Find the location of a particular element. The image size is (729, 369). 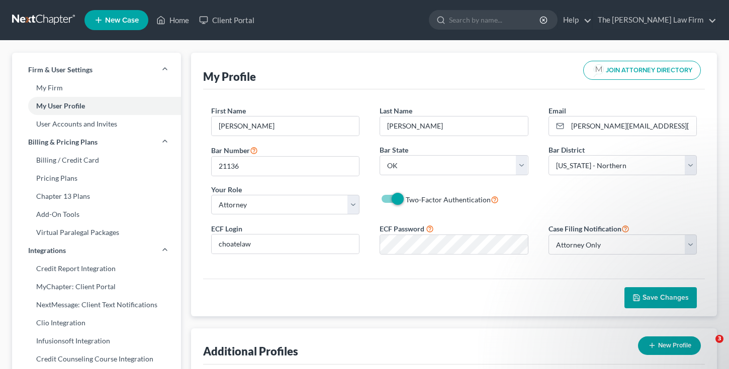

input: Enter last name... is located at coordinates (454, 126).